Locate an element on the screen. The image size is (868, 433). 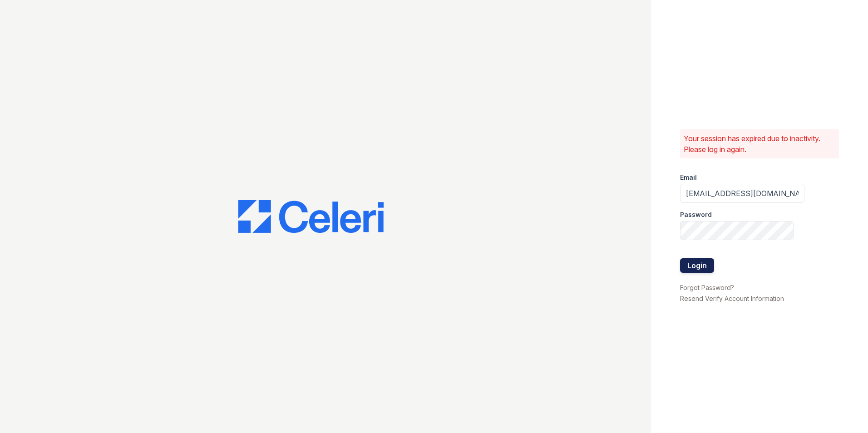
img: CE_Logo_Blue-a8612792a0a2168367f1c8372b55b34899dd931a85d93a1a3d3e32e68fde9ad4.png is located at coordinates (311, 216).